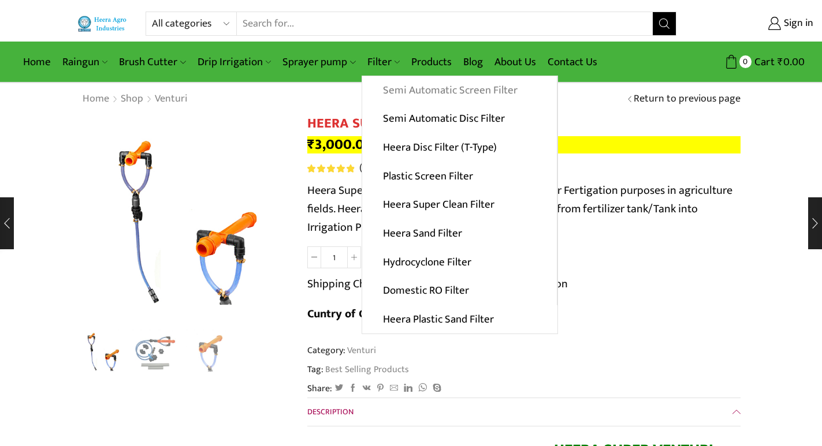  Describe the element at coordinates (332, 169) in the screenshot. I see `span: 3` at that location.